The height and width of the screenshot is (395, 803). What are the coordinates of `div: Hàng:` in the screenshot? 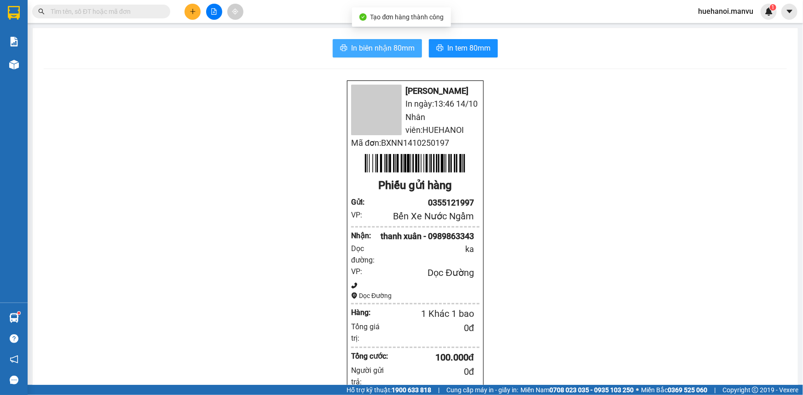 It's located at (364, 312).